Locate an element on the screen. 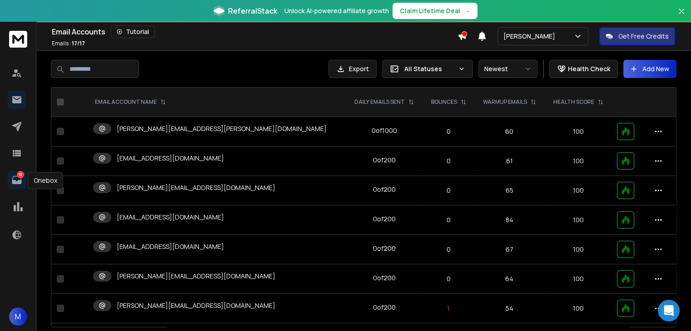  button: Add New is located at coordinates (649, 69).